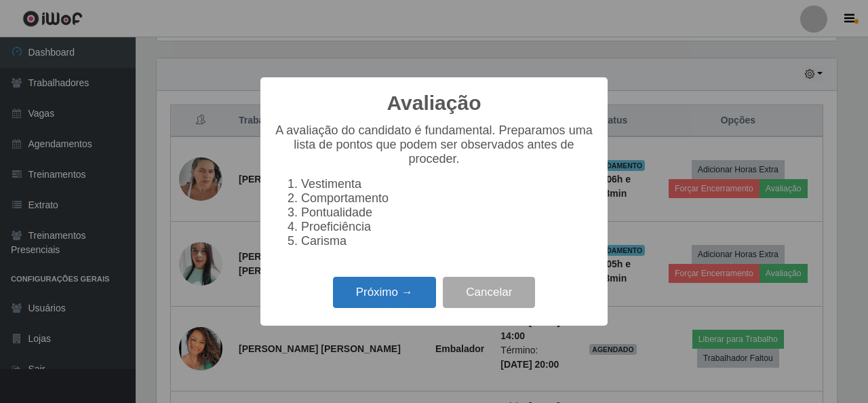 Image resolution: width=868 pixels, height=403 pixels. I want to click on li: Carisma, so click(448, 241).